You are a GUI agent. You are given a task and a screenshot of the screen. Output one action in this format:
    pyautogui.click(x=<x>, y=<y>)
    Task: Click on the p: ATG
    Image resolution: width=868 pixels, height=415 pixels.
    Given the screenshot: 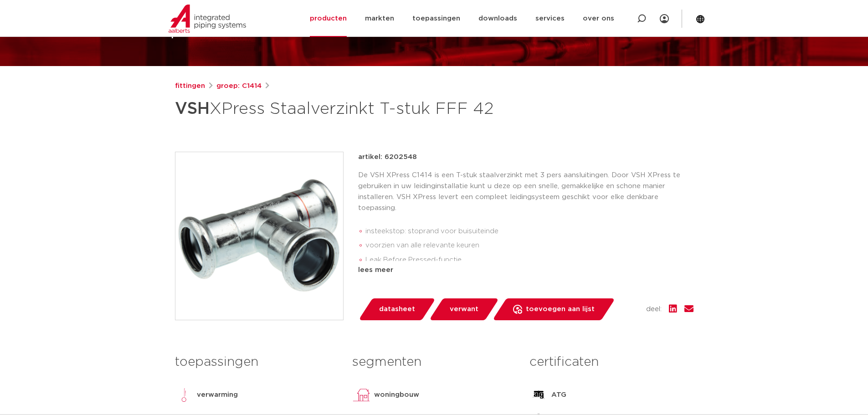 What is the action you would take?
    pyautogui.click(x=559, y=395)
    